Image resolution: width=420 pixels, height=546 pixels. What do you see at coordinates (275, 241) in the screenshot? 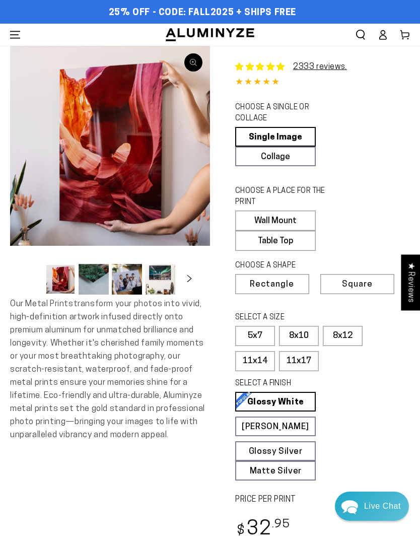
I see `label: Table Top` at bounding box center [275, 241].